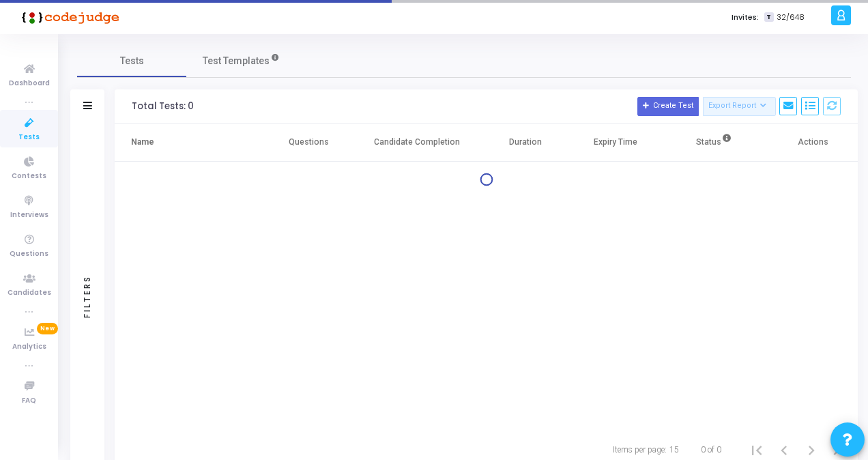 The width and height of the screenshot is (868, 460). I want to click on span: Candidates, so click(30, 293).